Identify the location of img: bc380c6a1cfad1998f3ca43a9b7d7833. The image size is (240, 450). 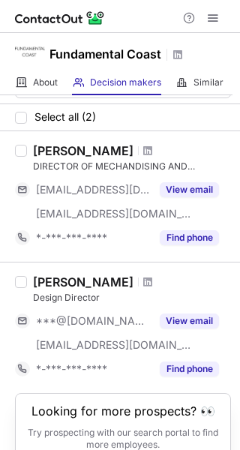
(30, 52).